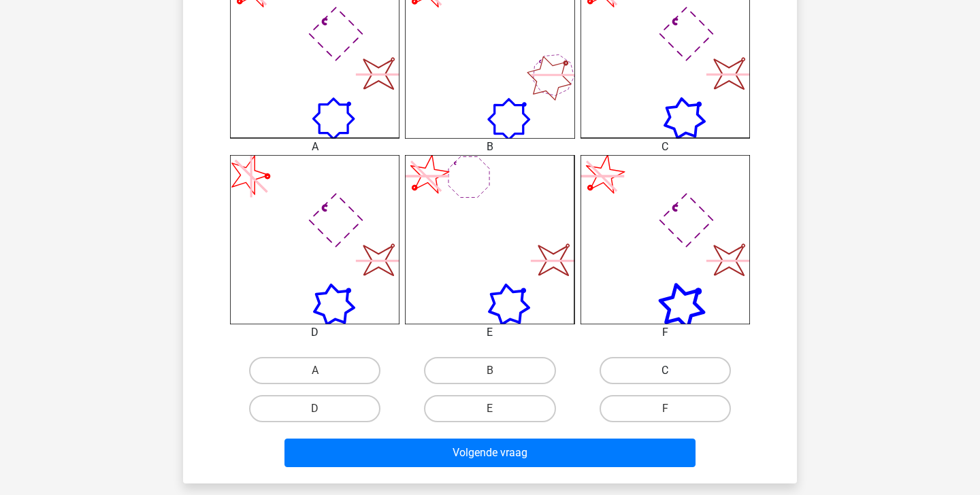  Describe the element at coordinates (489, 332) in the screenshot. I see `div: E` at that location.